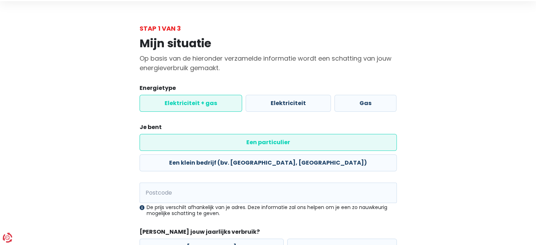 The width and height of the screenshot is (536, 245). Describe the element at coordinates (268, 63) in the screenshot. I see `p: Op basis van de hieronder verzamelde informatie wordt een schatting van jouw energieverbruik gema...` at that location.